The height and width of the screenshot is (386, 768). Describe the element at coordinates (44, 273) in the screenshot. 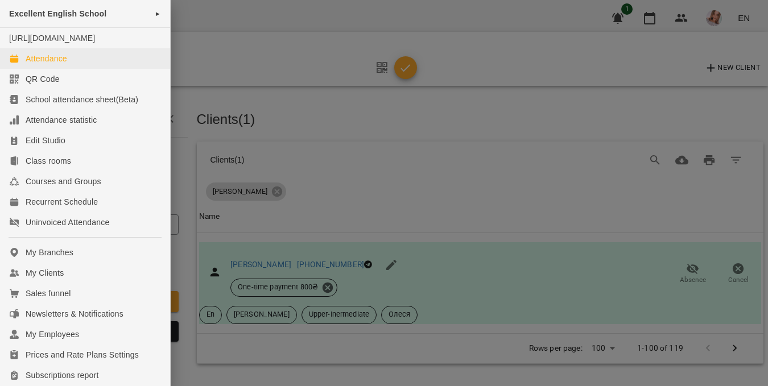

I see `div: My Clients` at that location.